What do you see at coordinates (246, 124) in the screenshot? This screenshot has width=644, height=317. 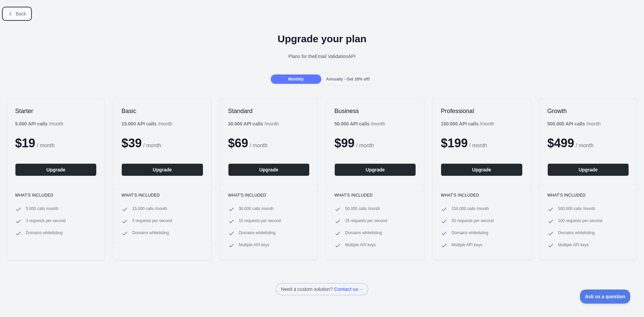 I see `b: 30.000 API calls` at bounding box center [246, 124].